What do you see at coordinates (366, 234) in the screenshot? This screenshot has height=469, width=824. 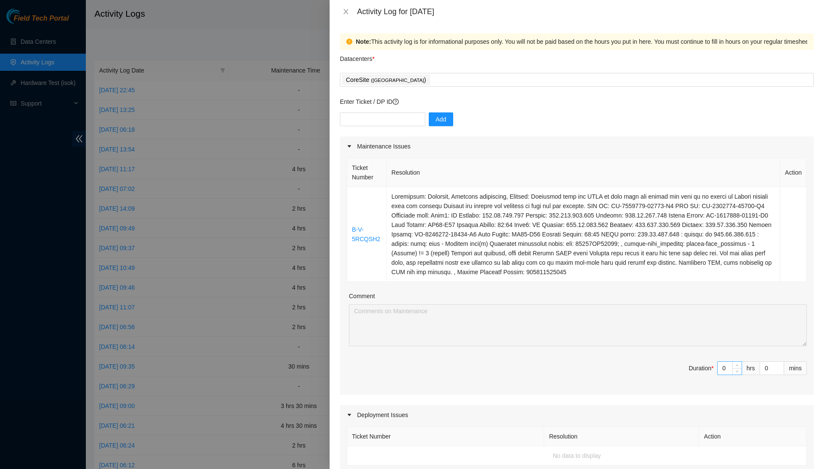 I see `a: B-V-5RCQSH2` at bounding box center [366, 234].